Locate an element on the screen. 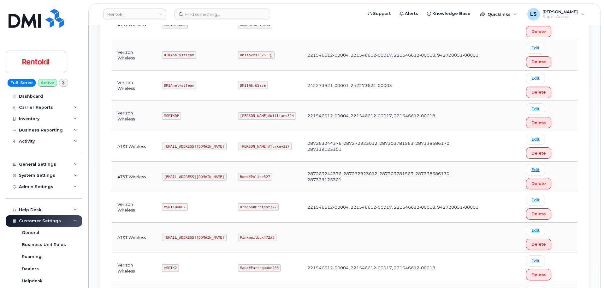 This screenshot has width=604, height=288. code: DMI1@$!&Save is located at coordinates (253, 85).